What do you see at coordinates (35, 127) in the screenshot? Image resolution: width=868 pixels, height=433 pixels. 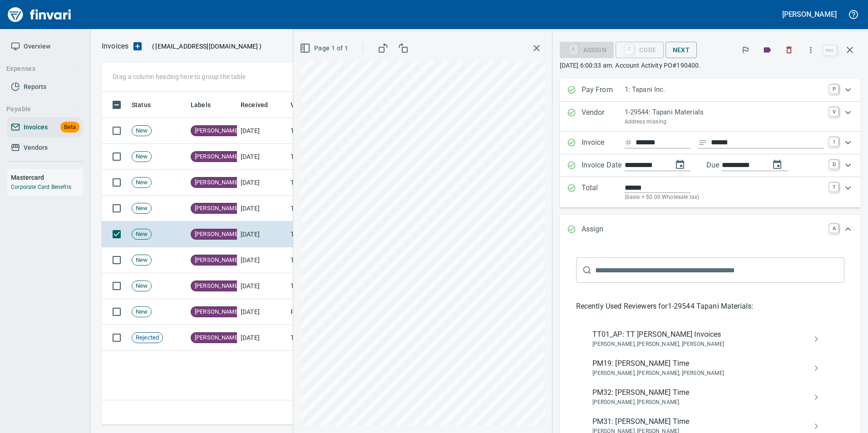 I see `span: Invoices` at bounding box center [35, 127].